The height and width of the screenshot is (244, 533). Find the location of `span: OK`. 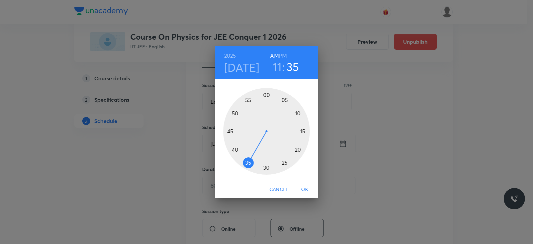

span: OK is located at coordinates (305, 189).